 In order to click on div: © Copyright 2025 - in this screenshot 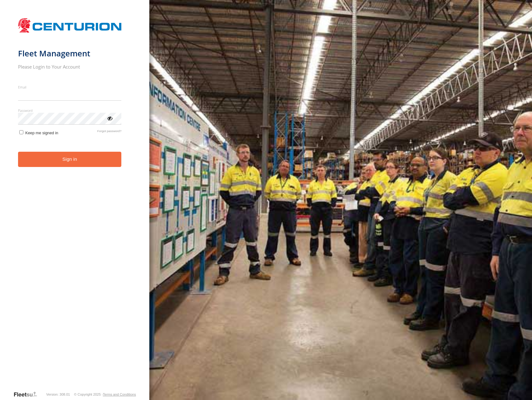, I will do `click(105, 394)`.